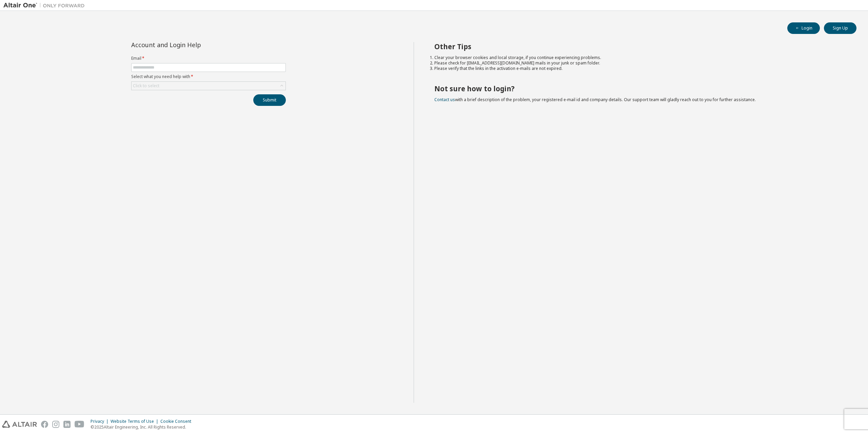  What do you see at coordinates (143, 427) in the screenshot?
I see `p: © 2025 Altair Engineering, Inc. All Rights Reserved.` at bounding box center [143, 427].